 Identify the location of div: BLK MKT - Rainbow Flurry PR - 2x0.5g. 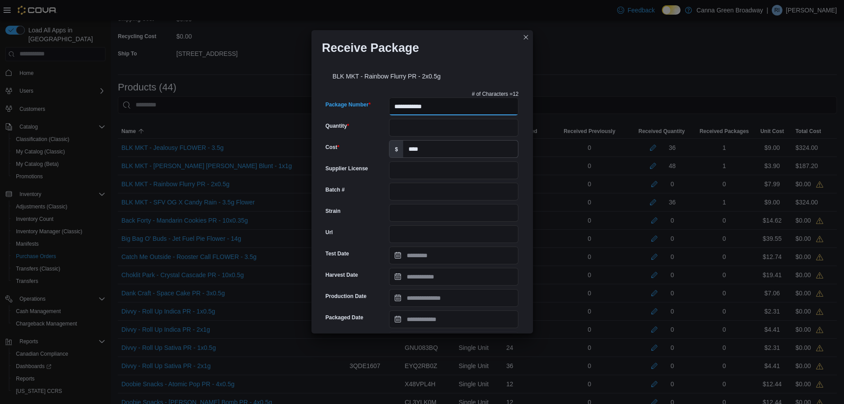
(422, 74).